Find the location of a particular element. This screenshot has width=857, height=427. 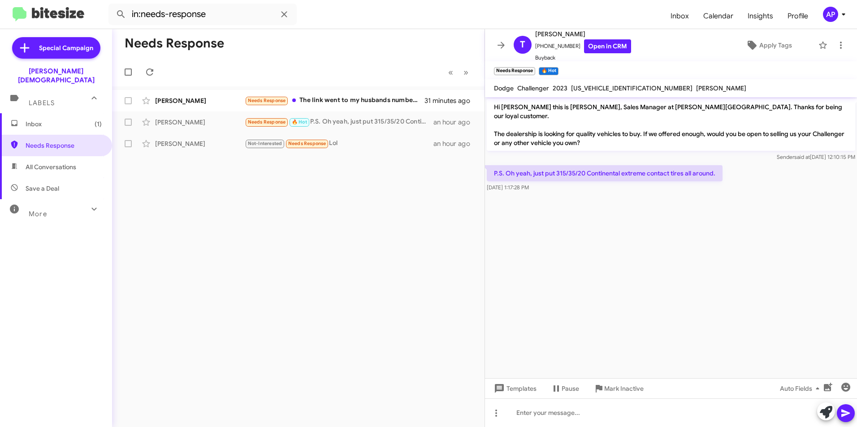

small: Needs Response is located at coordinates (514, 71).